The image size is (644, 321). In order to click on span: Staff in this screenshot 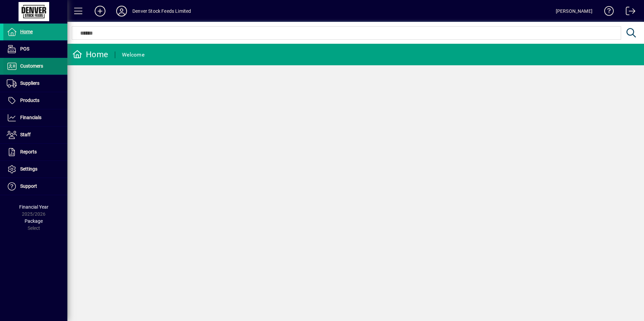, I will do `click(25, 135)`.